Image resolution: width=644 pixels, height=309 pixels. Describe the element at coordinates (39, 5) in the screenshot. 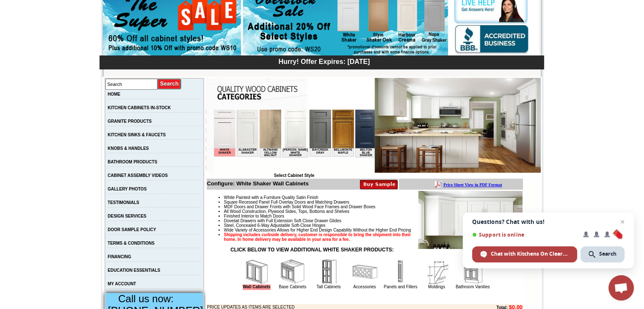

I see `b: Price Sheet View in PDF Format` at that location.